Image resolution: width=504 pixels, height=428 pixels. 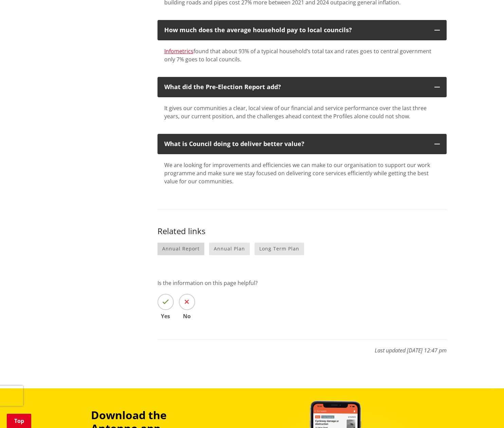 What do you see at coordinates (296, 87) in the screenshot?
I see `div: What did the Pre-Election Report add?` at bounding box center [296, 87].